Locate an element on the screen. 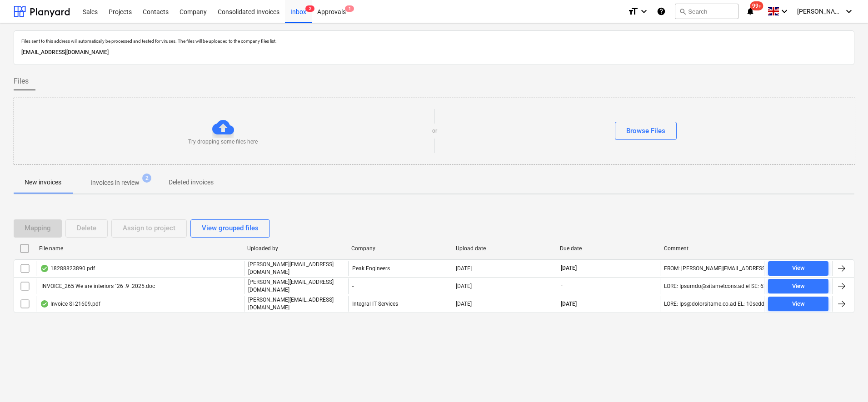 The height and width of the screenshot is (402, 868). div: Chat Widget is located at coordinates (846, 380).